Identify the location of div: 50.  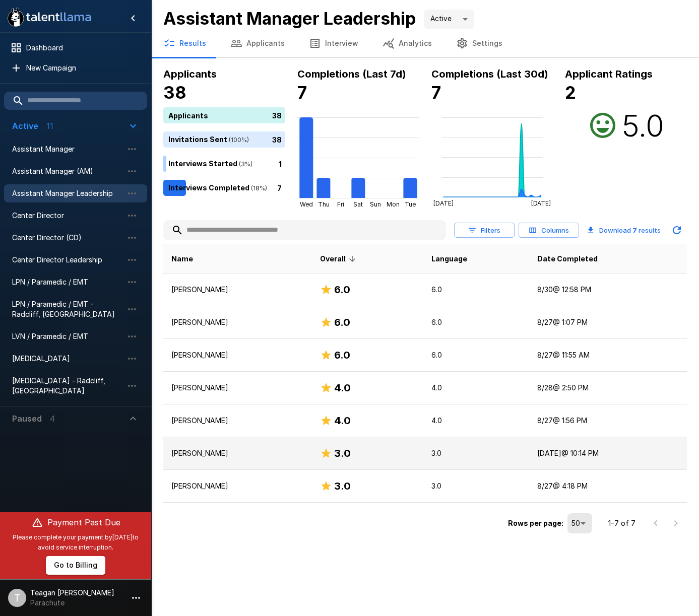
(579, 524).